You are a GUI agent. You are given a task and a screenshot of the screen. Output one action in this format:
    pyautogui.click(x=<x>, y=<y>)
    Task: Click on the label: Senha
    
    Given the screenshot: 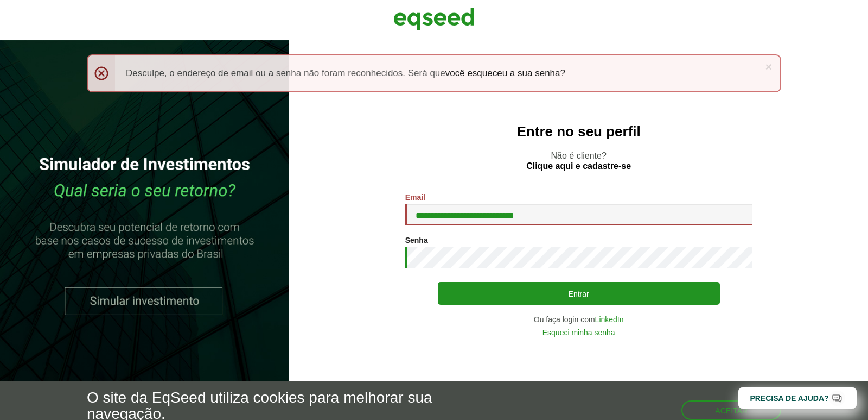 What is the action you would take?
    pyautogui.click(x=416, y=240)
    